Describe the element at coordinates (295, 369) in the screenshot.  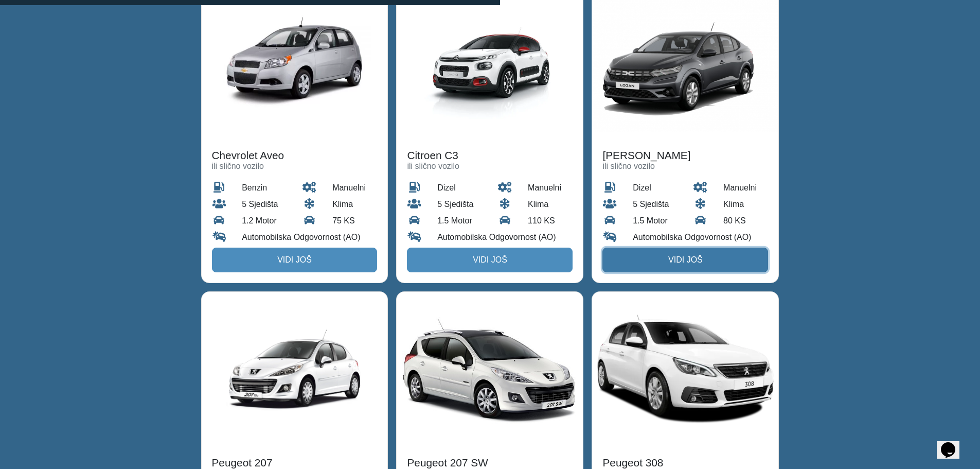
I see `img: Peugeot 207` at that location.